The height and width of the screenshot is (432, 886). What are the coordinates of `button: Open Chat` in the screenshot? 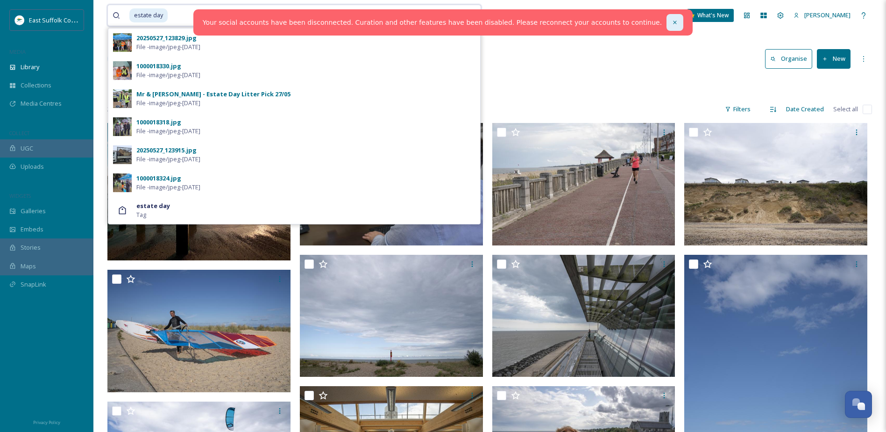 It's located at (859, 404).